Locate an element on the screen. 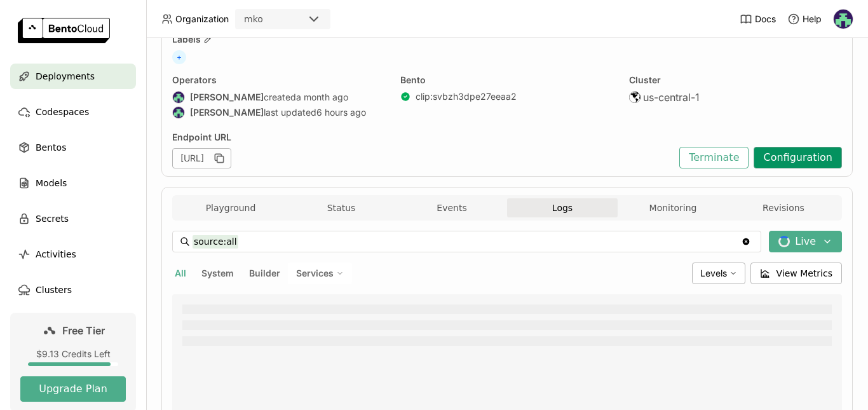 Image resolution: width=868 pixels, height=410 pixels. button: Live is located at coordinates (805, 242).